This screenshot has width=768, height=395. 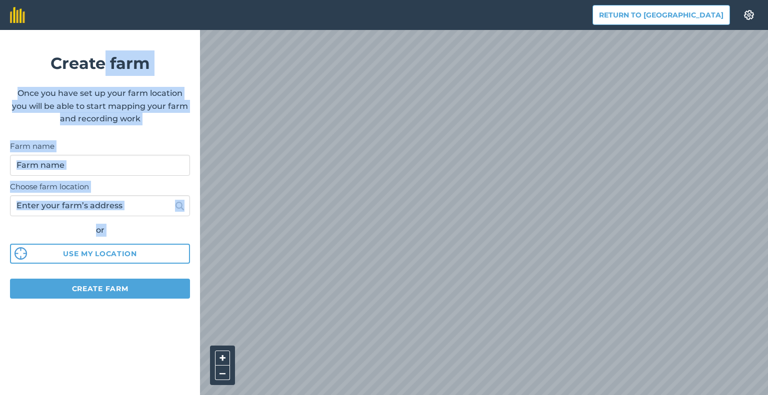 What do you see at coordinates (20, 253) in the screenshot?
I see `img: svg%3e` at bounding box center [20, 253].